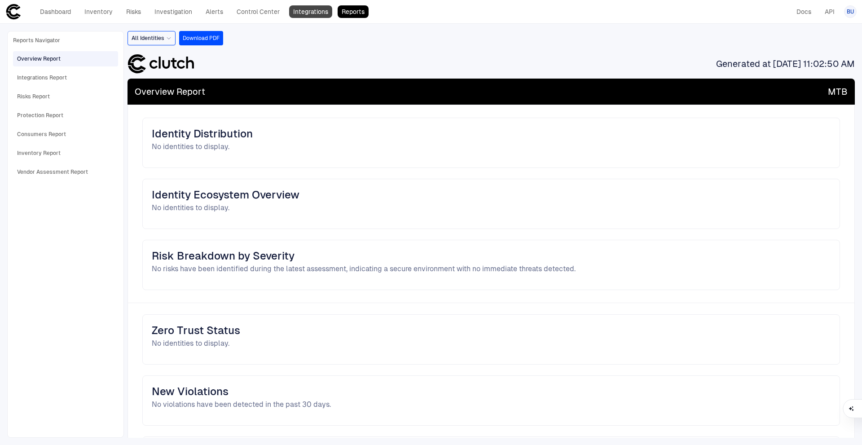 The width and height of the screenshot is (862, 445). I want to click on div: Inventory Report, so click(39, 153).